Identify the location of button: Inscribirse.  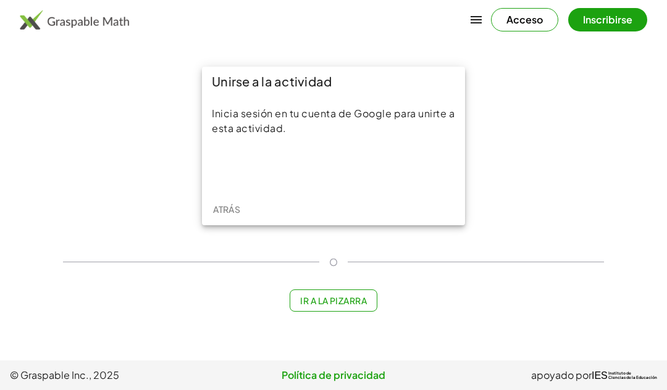
(608, 20).